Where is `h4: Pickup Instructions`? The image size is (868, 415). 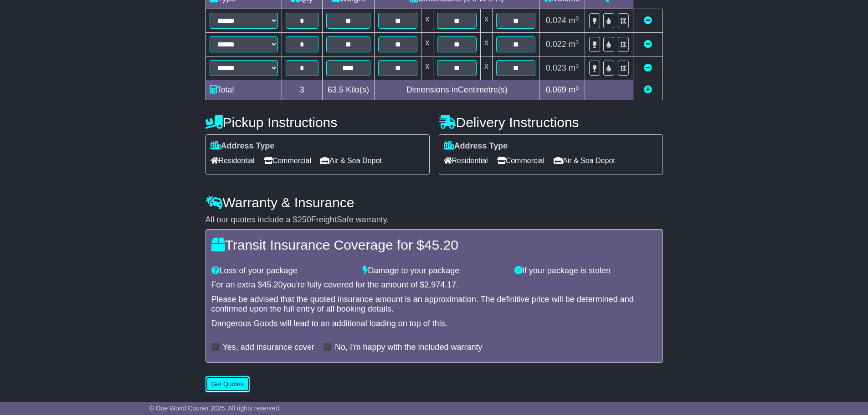 h4: Pickup Instructions is located at coordinates (318, 122).